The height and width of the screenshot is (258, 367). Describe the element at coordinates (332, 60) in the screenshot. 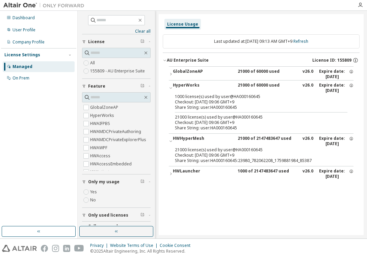

I see `span: License ID: 155809` at that location.